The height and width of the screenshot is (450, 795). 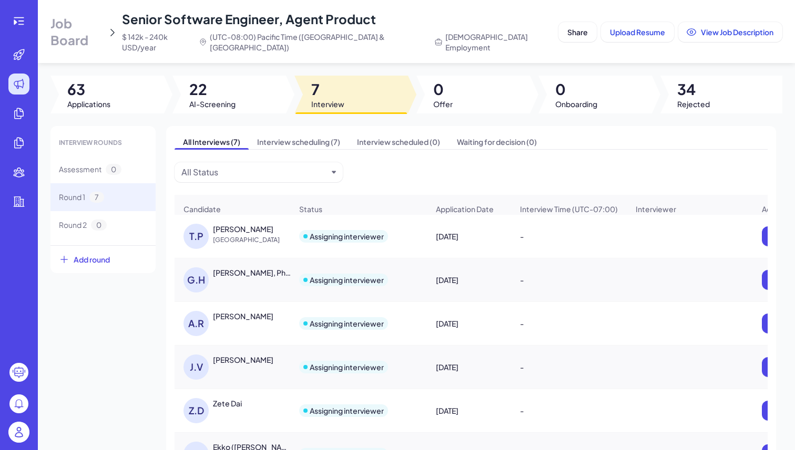 What do you see at coordinates (89, 104) in the screenshot?
I see `span: Applications` at bounding box center [89, 104].